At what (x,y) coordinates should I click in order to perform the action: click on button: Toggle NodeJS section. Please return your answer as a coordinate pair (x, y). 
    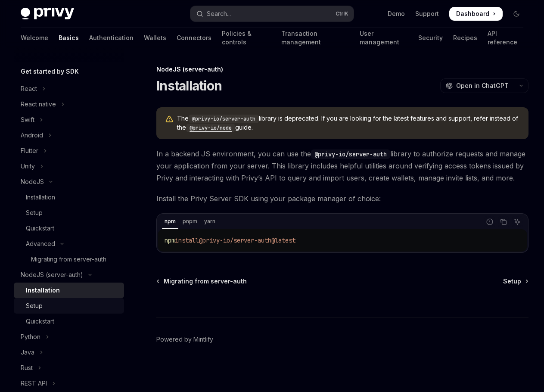
    Looking at the image, I should click on (69, 182).